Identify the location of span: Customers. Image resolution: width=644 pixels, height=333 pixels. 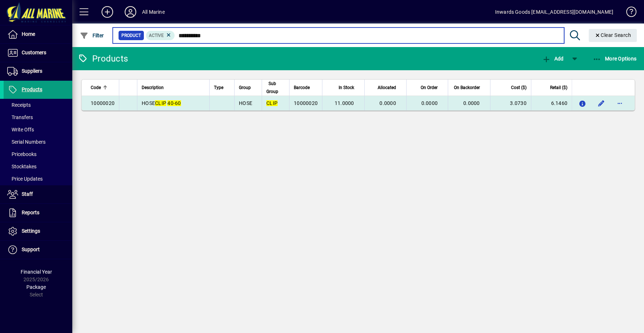
(34, 52).